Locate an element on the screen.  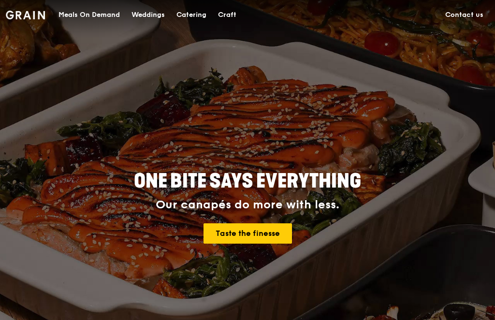
div: Meals On Demand is located at coordinates (89, 15).